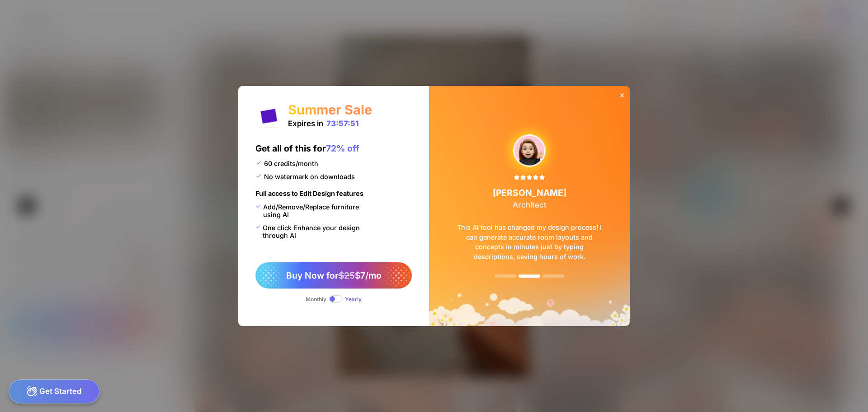 The image size is (868, 412). What do you see at coordinates (316, 298) in the screenshot?
I see `div: Monthly` at bounding box center [316, 298].